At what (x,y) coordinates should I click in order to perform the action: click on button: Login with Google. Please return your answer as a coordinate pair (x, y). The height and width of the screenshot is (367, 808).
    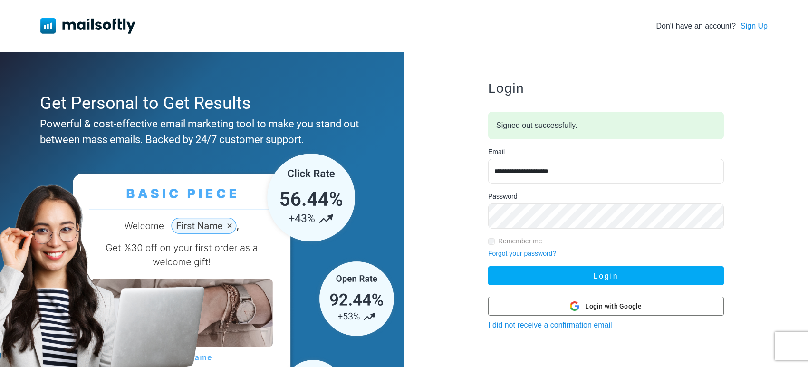
    Looking at the image, I should click on (606, 306).